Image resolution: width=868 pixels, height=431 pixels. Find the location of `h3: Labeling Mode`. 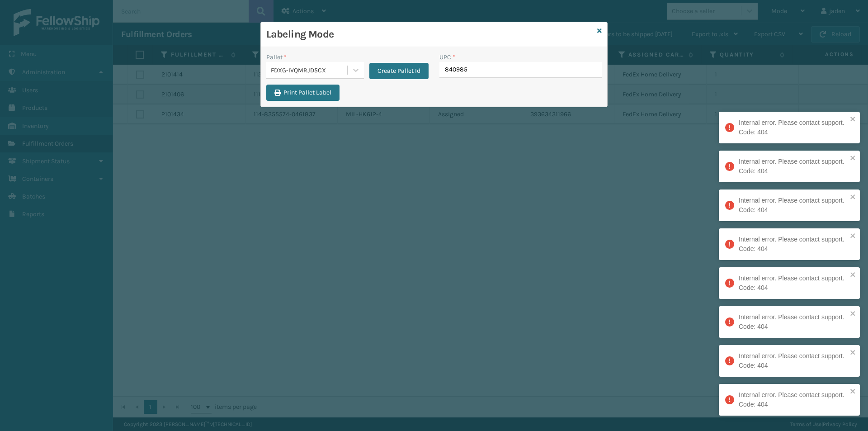

h3: Labeling Mode is located at coordinates (430, 35).